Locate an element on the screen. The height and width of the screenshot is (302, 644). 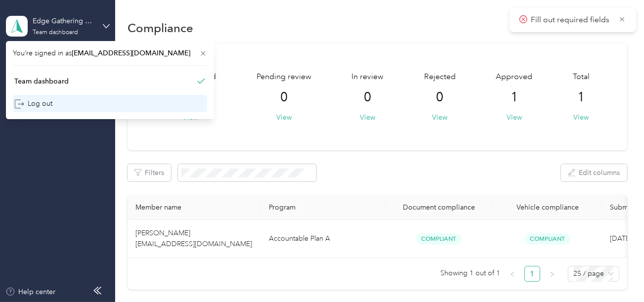
span: Rejected is located at coordinates (440, 77).